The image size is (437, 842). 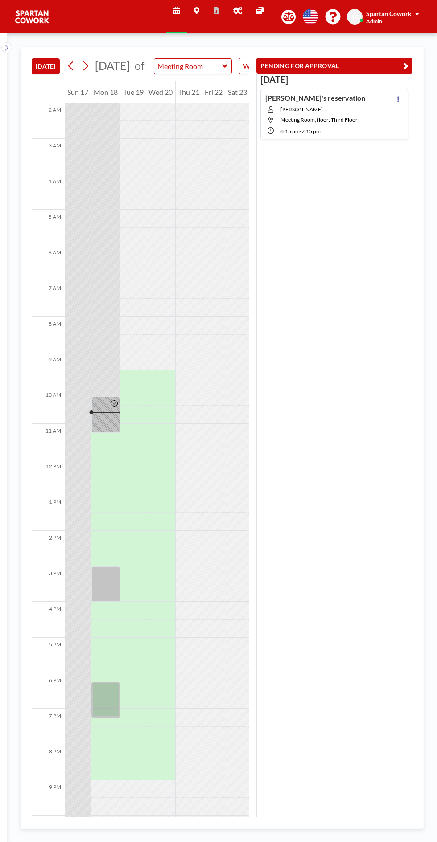 What do you see at coordinates (290, 131) in the screenshot?
I see `span: 6:15 PM` at bounding box center [290, 131].